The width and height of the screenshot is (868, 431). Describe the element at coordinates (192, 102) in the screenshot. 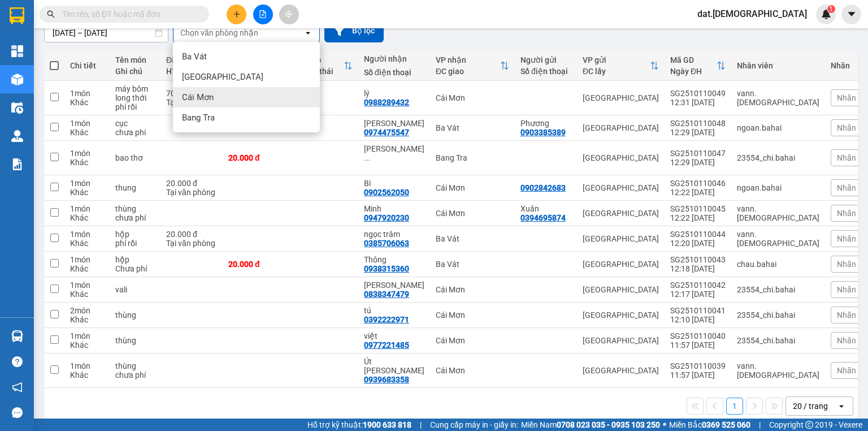

I see `div: Tại văn phòng` at that location.